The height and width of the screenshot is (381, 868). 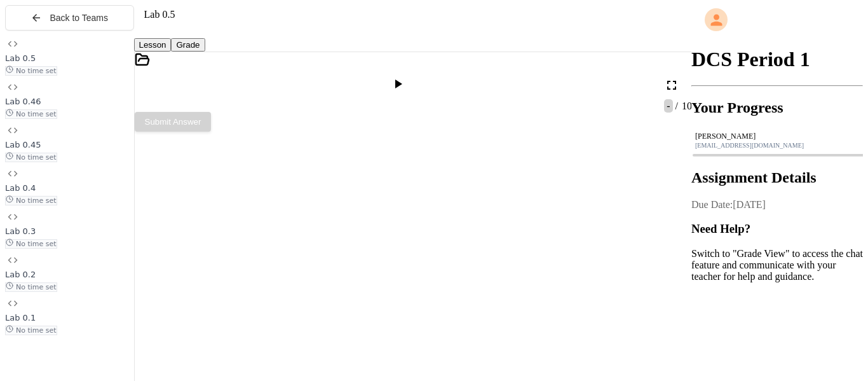 What do you see at coordinates (777, 177) in the screenshot?
I see `h2: Assignment Details` at bounding box center [777, 177].